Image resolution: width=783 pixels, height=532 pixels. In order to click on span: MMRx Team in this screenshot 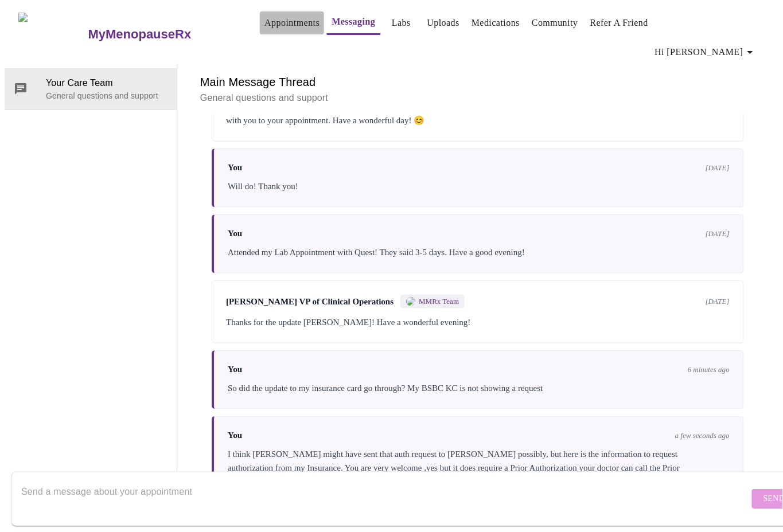, I will do `click(439, 301)`.